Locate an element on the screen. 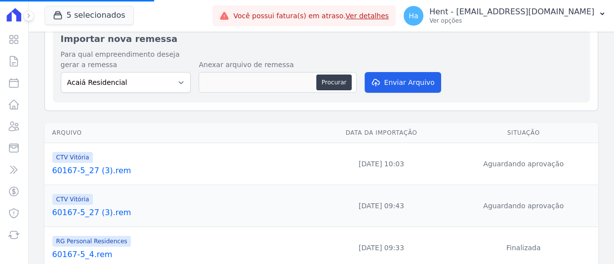  span: RG Personal Residences is located at coordinates (92, 242).